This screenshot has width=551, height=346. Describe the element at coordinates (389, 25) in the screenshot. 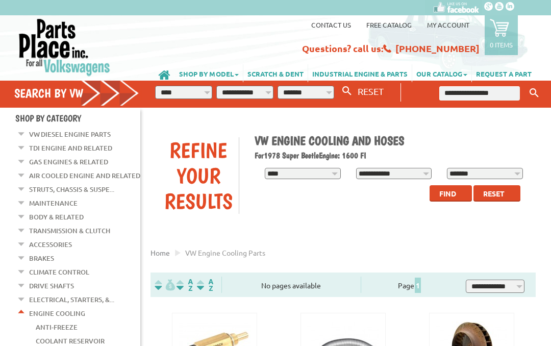

I see `a: Free Catalog` at that location.